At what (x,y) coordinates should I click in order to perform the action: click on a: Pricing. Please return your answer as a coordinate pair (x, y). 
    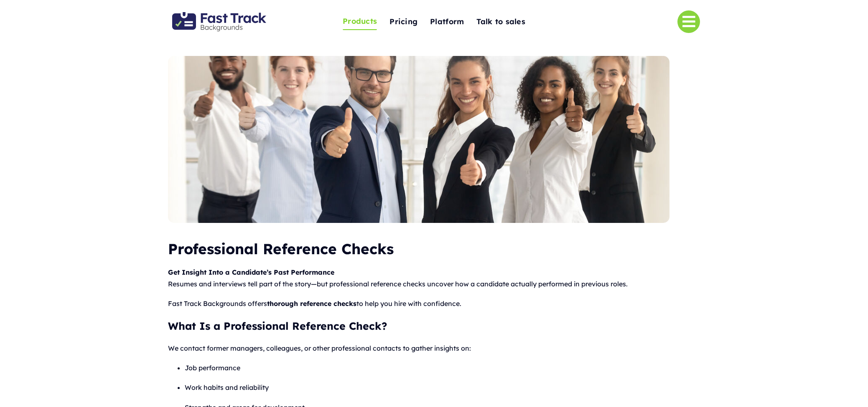
    Looking at the image, I should click on (403, 22).